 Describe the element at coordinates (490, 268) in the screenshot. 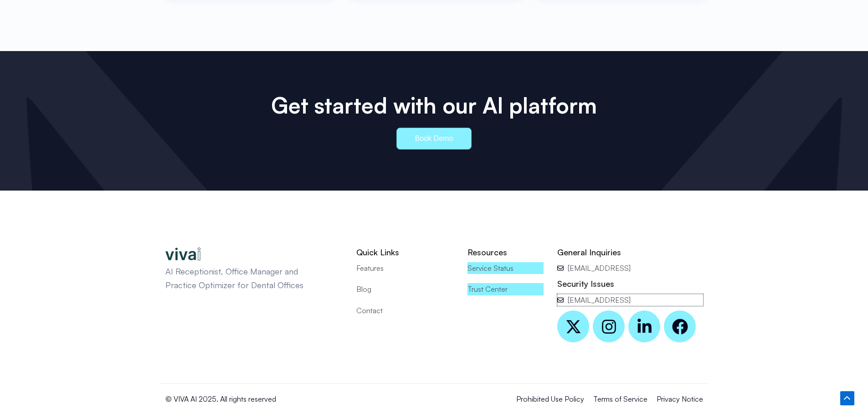

I see `span: Service Status` at that location.